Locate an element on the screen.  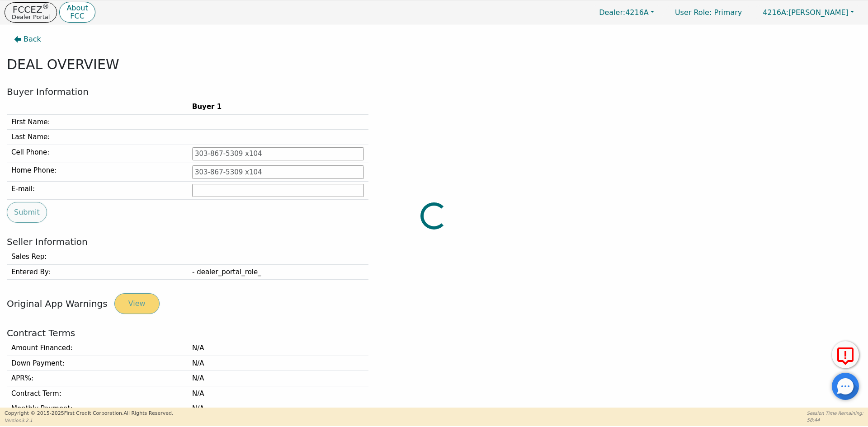
p: Primary is located at coordinates (709, 12).